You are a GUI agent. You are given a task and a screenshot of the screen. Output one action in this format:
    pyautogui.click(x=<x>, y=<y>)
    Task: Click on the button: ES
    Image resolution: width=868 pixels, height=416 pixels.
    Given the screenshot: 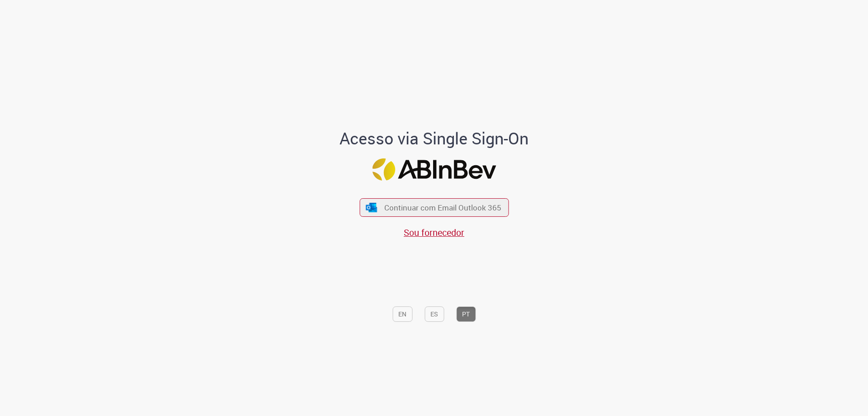 What is the action you would take?
    pyautogui.click(x=434, y=314)
    